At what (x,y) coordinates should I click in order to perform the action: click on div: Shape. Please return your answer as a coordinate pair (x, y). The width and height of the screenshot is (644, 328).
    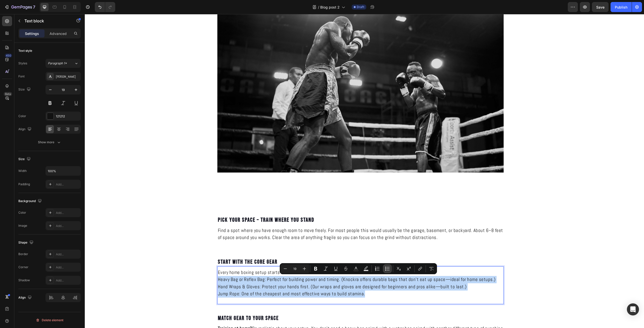
    Looking at the image, I should click on (27, 242).